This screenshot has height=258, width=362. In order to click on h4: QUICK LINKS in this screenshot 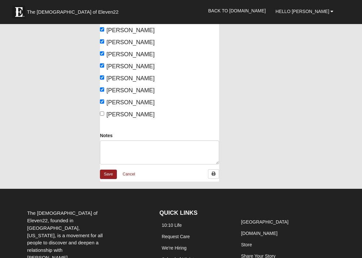, I will do `click(194, 213)`.